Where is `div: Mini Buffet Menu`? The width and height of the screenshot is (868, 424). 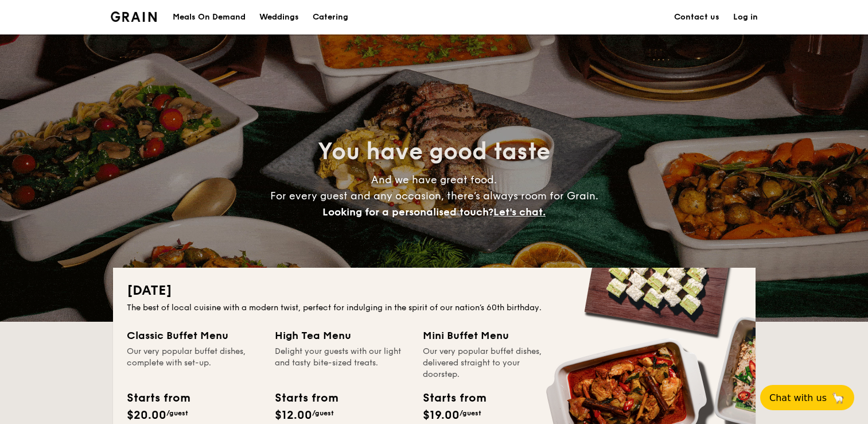
div: Mini Buffet Menu is located at coordinates (490, 336).